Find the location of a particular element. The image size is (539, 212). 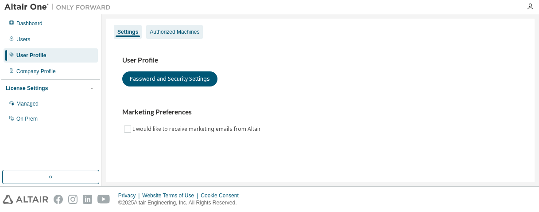

div: Privacy is located at coordinates (130, 195).